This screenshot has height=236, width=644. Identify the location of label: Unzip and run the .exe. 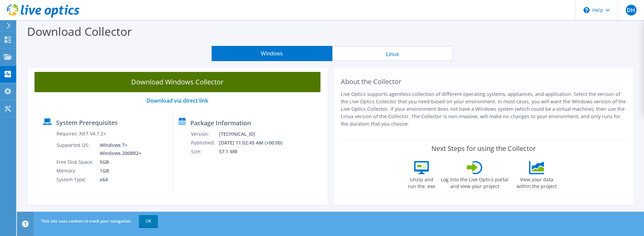
(421, 182).